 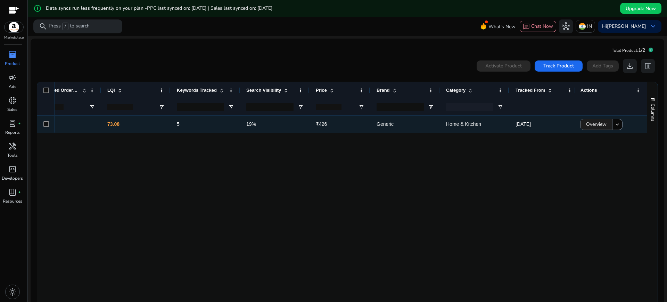 What do you see at coordinates (69, 26) in the screenshot?
I see `p: Press to search` at bounding box center [69, 26].